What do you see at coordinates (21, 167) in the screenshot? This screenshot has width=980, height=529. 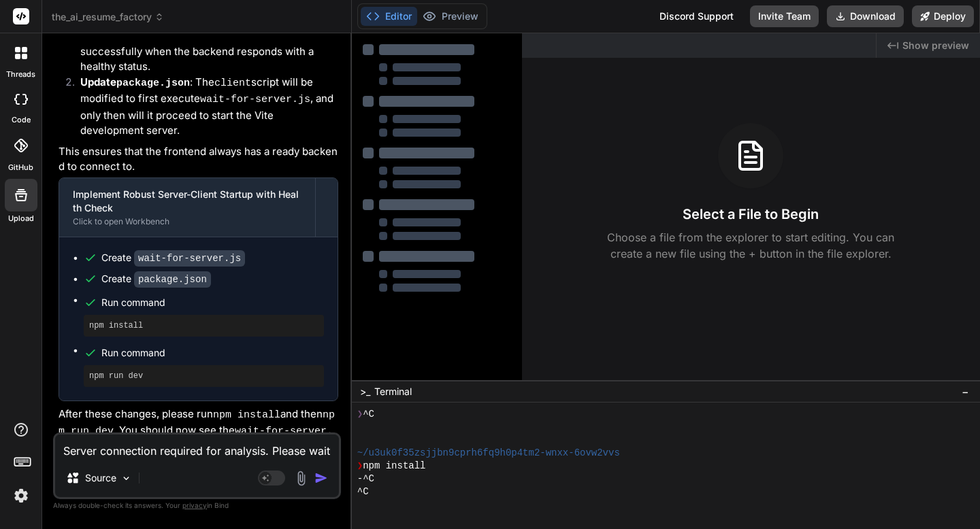 I see `label: GitHub` at bounding box center [21, 167].